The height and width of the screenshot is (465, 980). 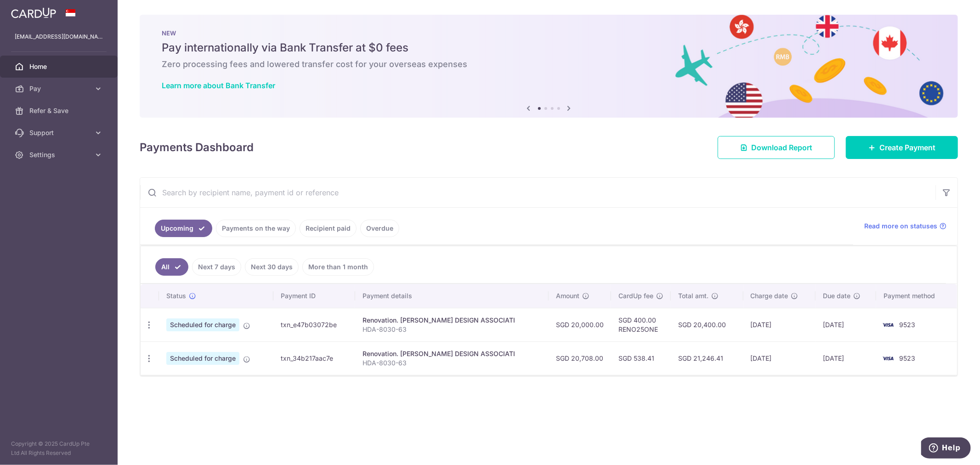 I want to click on span: Home, so click(x=59, y=66).